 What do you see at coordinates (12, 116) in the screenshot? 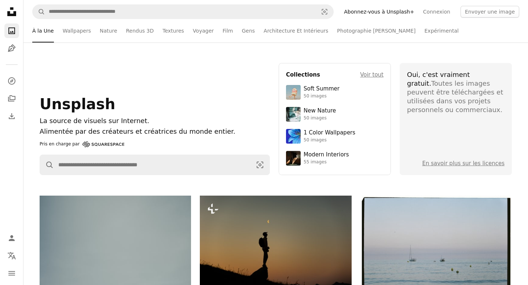
I see `a: Historique de téléchargement` at bounding box center [12, 116].